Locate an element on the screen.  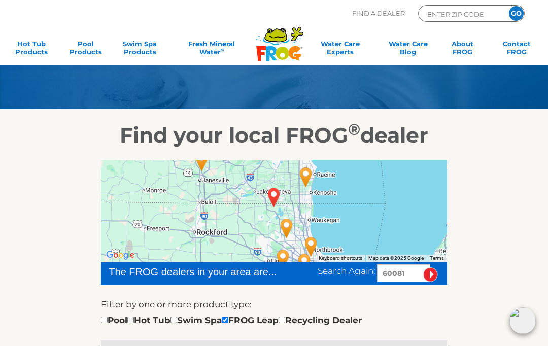
a: ContactFROG is located at coordinates (516, 50).